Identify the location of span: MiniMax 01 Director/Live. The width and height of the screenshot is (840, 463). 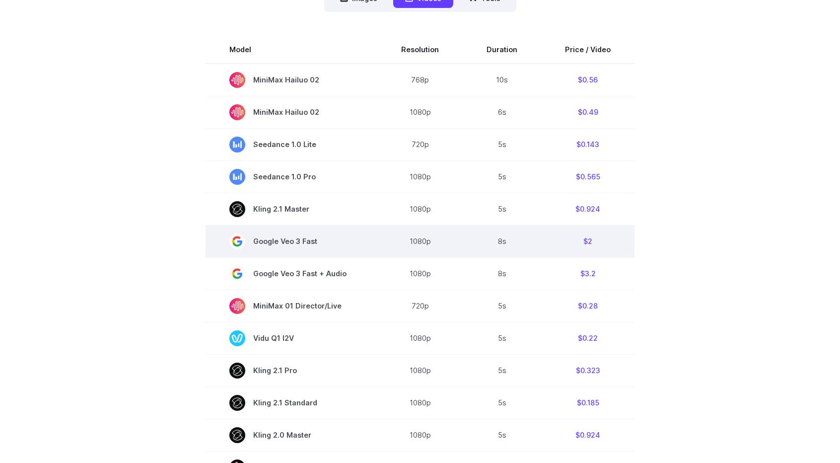
(291, 306).